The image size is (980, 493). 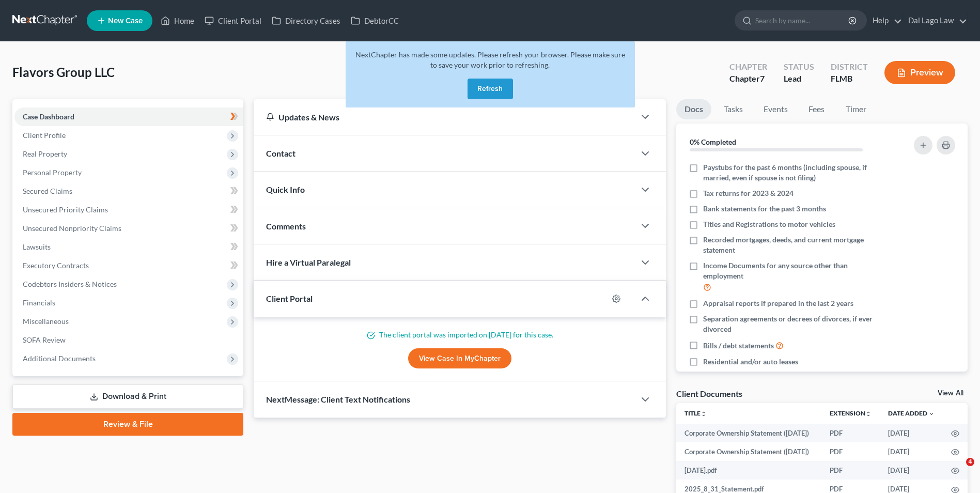 What do you see at coordinates (950, 393) in the screenshot?
I see `a: View All` at bounding box center [950, 393].